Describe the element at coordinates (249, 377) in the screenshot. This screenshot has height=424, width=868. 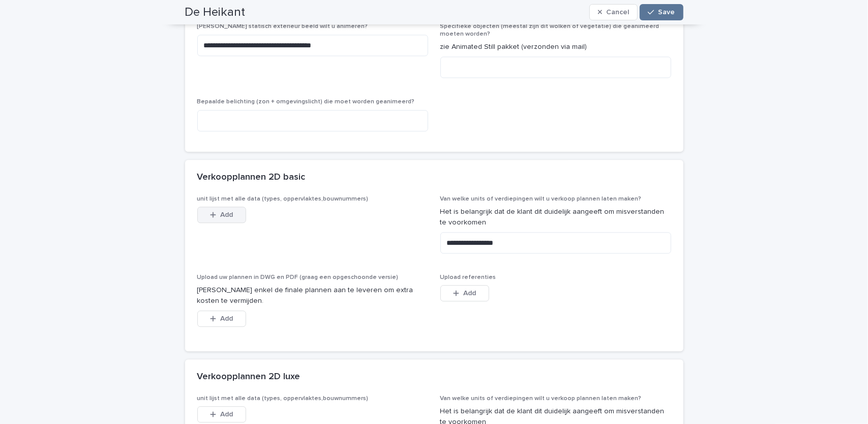
I see `h2: Verkoopplannen 2D luxe` at that location.